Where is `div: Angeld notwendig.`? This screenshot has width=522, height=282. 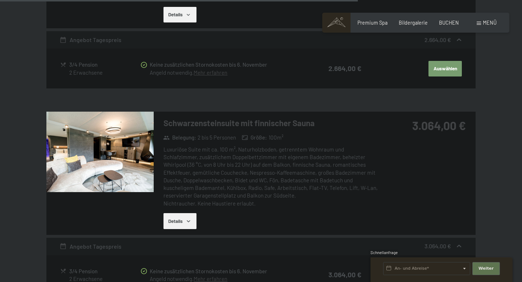 div: Angeld notwendig. is located at coordinates (225, 73).